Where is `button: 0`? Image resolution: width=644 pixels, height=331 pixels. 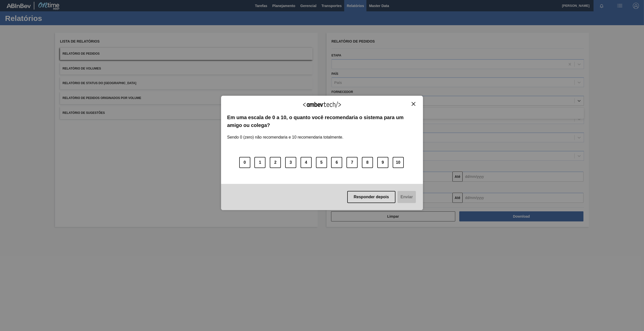 button: 0 is located at coordinates (245, 163).